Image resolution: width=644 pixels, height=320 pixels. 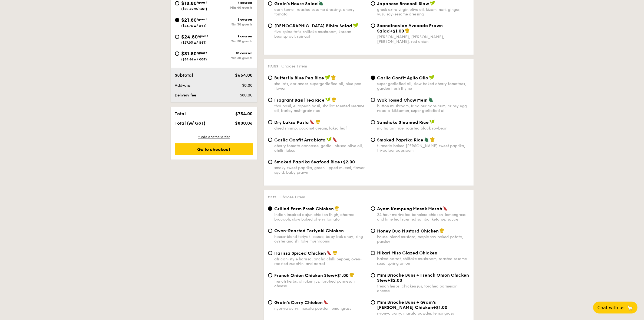 I want to click on span: $0.00, so click(x=247, y=86).